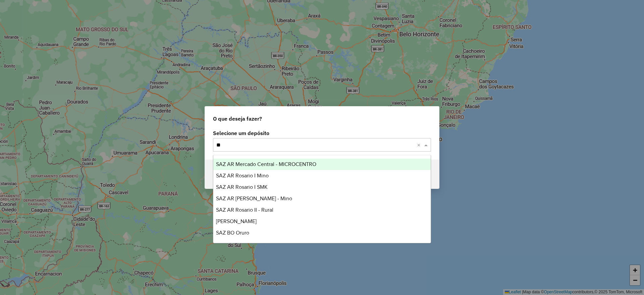 This screenshot has height=295, width=644. Describe the element at coordinates (322, 133) in the screenshot. I see `label: Selecione um depósito` at that location.